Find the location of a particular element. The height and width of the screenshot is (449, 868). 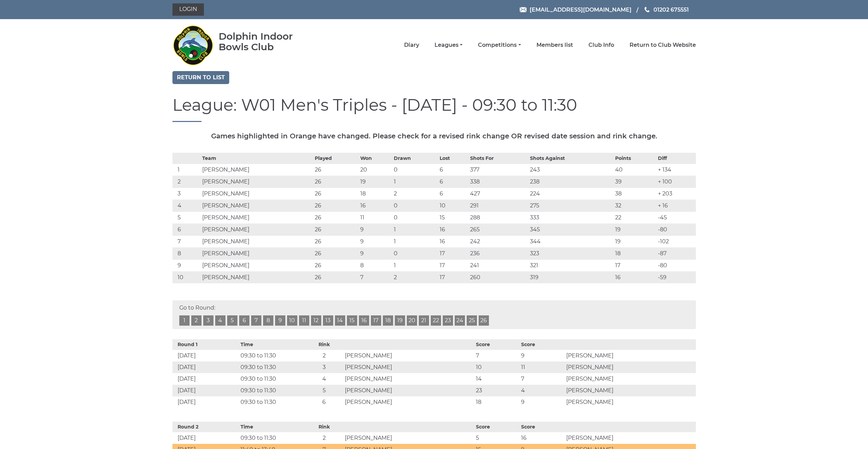

td: -80 is located at coordinates (676, 229).